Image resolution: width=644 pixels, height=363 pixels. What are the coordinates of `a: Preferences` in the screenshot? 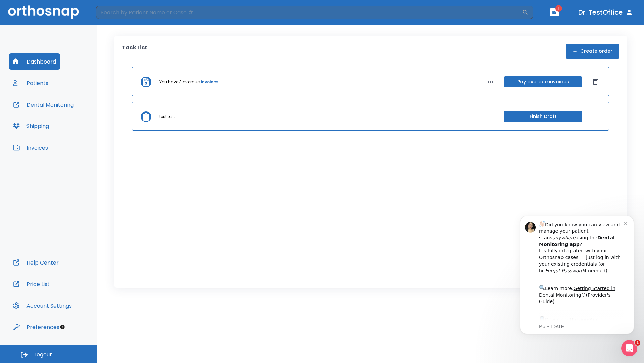 It's located at (36, 327).